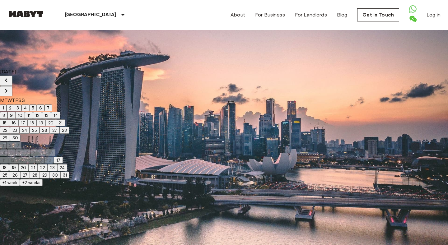  What do you see at coordinates (10, 100) in the screenshot?
I see `span: Wednesday` at bounding box center [10, 100].